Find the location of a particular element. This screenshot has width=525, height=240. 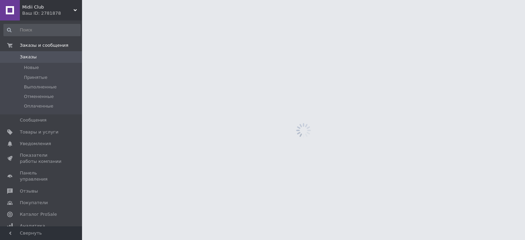

div: Ваш ID: 2781878 is located at coordinates (52, 13).